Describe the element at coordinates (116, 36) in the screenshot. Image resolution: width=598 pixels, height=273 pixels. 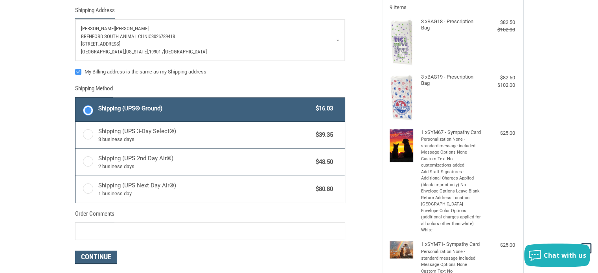
I see `span: Brenford South Animal Clinic` at that location.